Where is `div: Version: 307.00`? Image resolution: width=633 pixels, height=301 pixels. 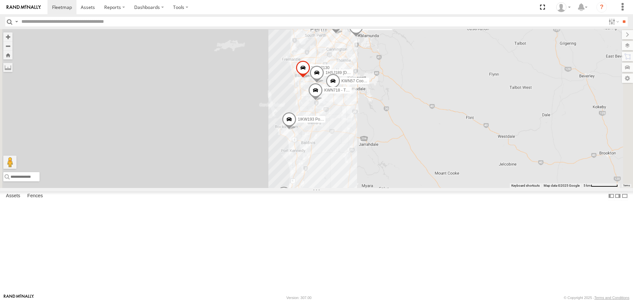 div: Version: 307.00 is located at coordinates (299, 297).